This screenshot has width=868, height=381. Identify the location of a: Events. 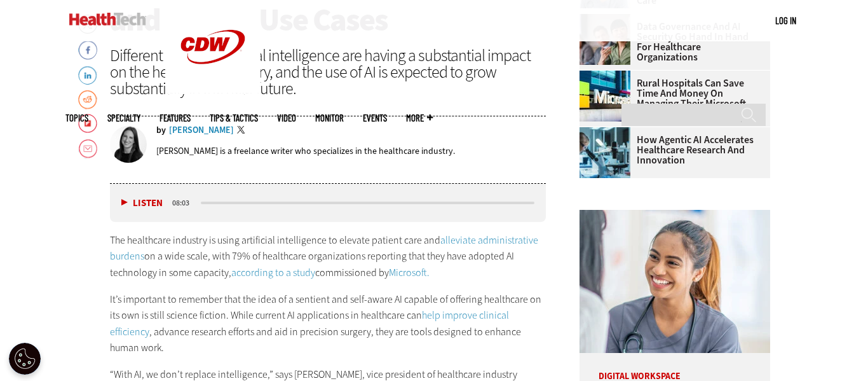
(375, 118).